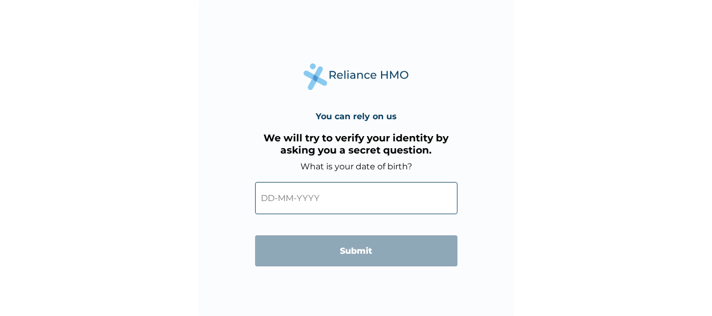  What do you see at coordinates (356, 250) in the screenshot?
I see `input: Submit` at bounding box center [356, 250].